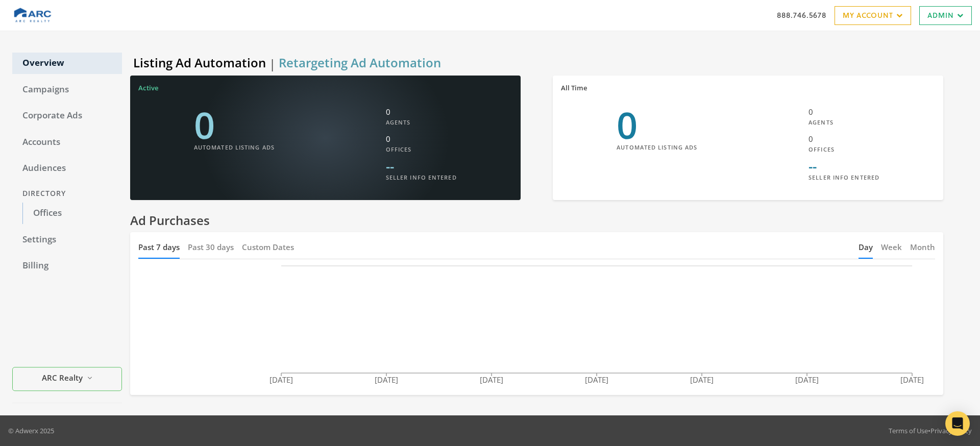  I want to click on span: ARC Realty, so click(62, 378).